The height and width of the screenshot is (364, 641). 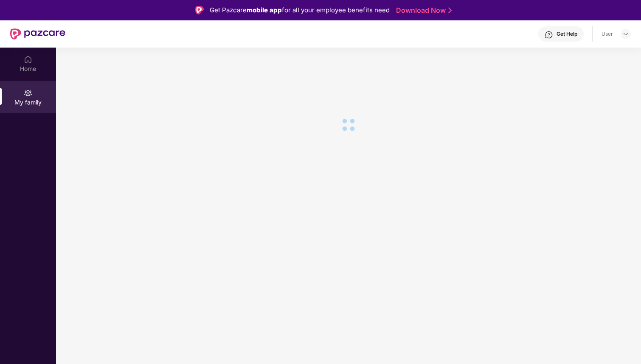 What do you see at coordinates (28, 60) in the screenshot?
I see `img: svg+xml;base64,PHN2ZyBpZD0iSG9tZSIgeG1sbnM9Imh0dHA6Ly93d3cudzMub3JnLzIwMDAvc3ZnIiB3aWR0aD0iMjAiIG...` at bounding box center [28, 60].